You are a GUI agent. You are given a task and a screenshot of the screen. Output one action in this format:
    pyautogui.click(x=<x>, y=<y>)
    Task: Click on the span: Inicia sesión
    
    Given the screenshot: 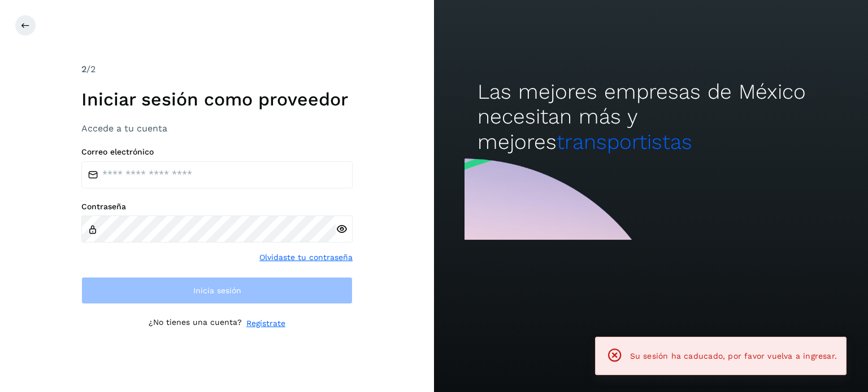 What is the action you would take?
    pyautogui.click(x=217, y=291)
    